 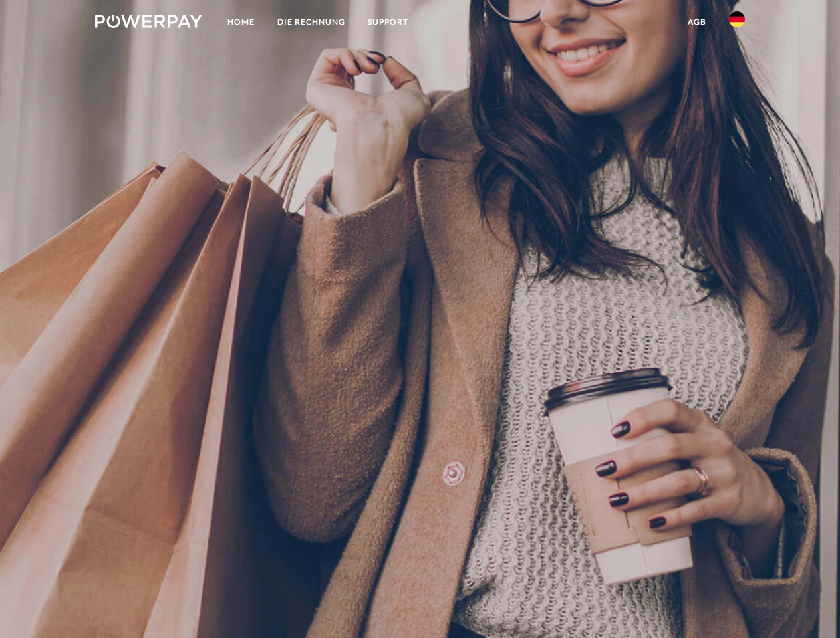 I want to click on a: Home, so click(x=240, y=22).